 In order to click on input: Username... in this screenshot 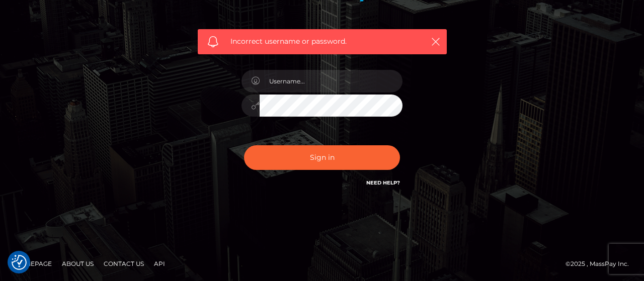, I will do `click(331, 81)`.